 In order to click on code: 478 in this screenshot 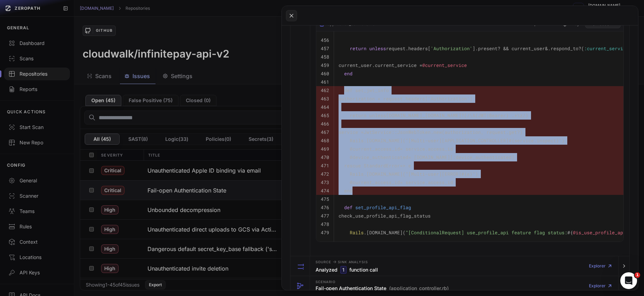, I will do `click(325, 224)`.